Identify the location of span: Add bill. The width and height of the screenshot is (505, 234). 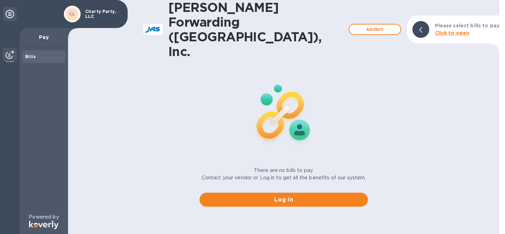
(375, 29).